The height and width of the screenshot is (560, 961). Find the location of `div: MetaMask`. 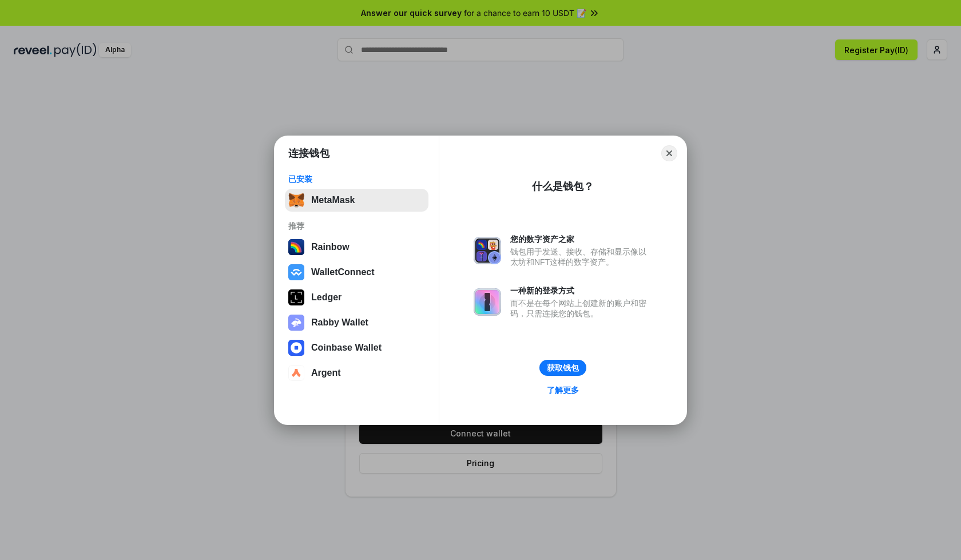

div: MetaMask is located at coordinates (333, 200).